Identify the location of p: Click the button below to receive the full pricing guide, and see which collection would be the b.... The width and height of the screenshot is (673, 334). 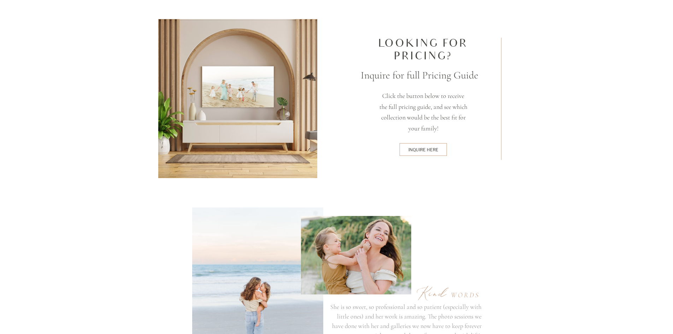
(423, 114).